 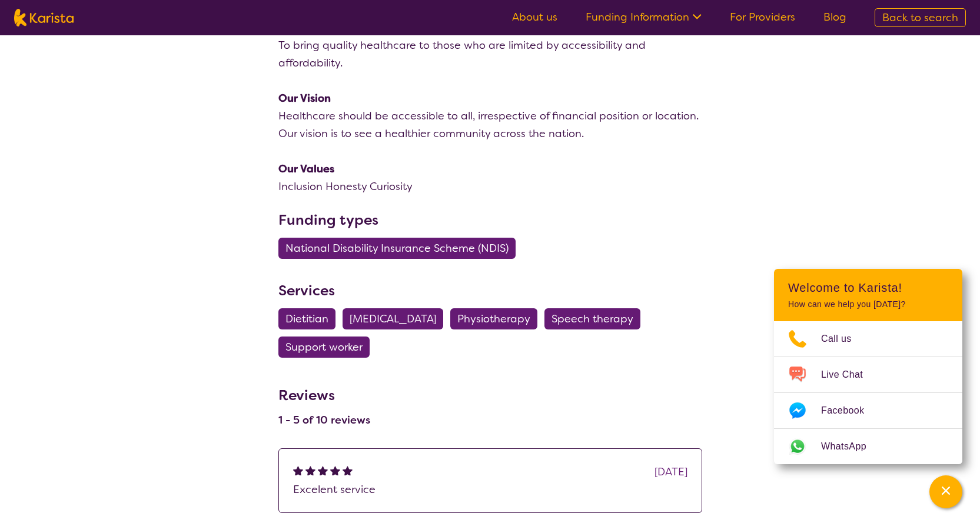 What do you see at coordinates (849, 411) in the screenshot?
I see `span: Facebook` at bounding box center [849, 411].